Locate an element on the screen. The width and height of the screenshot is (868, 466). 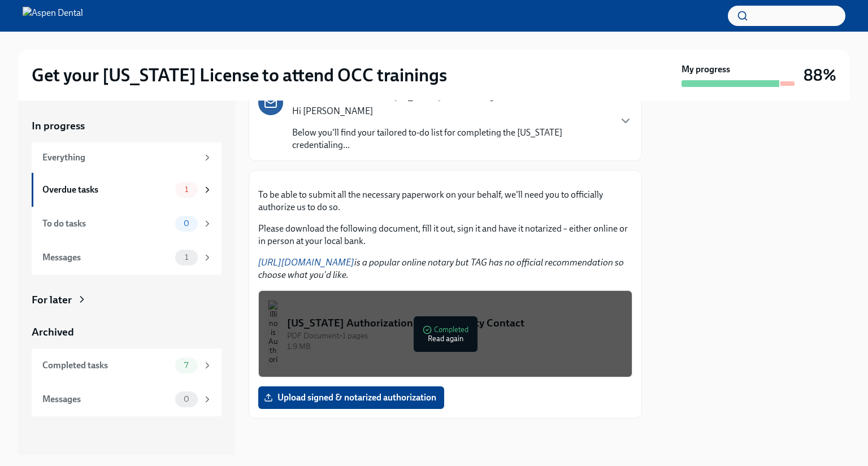
div: Archived is located at coordinates (127, 332).